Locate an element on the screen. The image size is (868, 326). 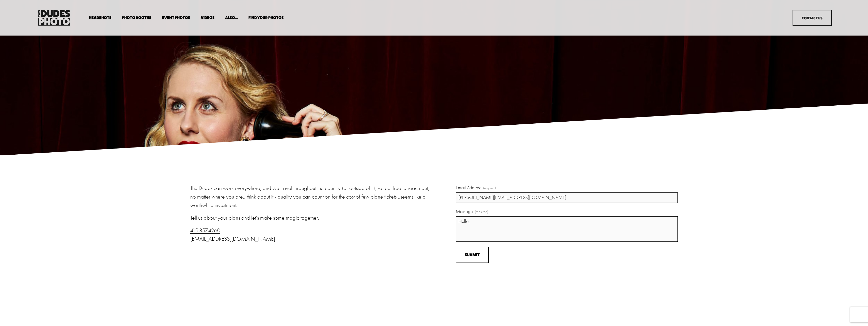
a: Videos is located at coordinates (208, 18).